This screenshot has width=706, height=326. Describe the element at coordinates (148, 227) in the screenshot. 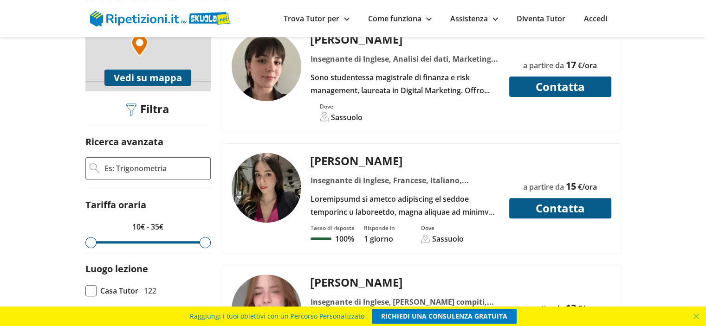

I see `p: 10€ - 35€` at that location.